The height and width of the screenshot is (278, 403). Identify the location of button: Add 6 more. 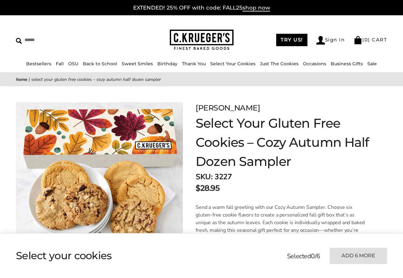
(359, 256).